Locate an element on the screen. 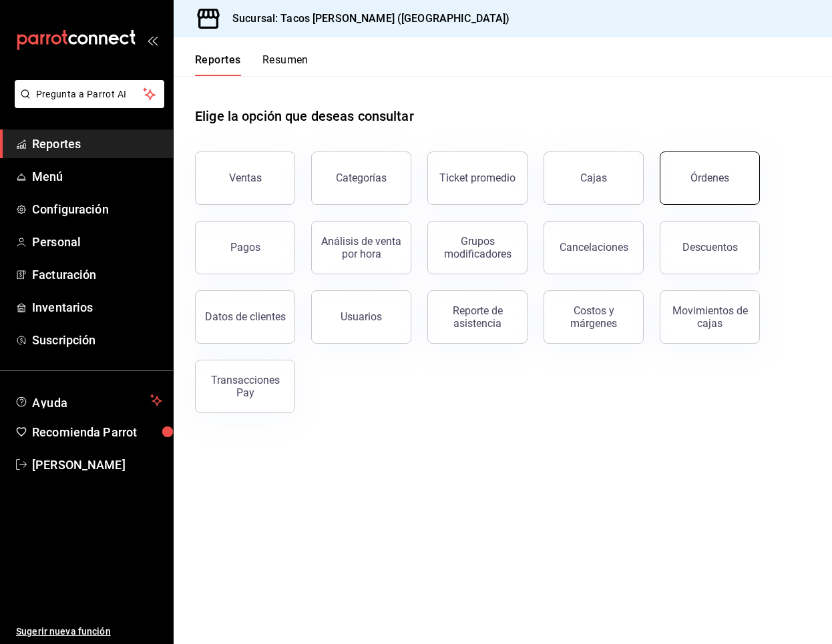  span: Ayuda is located at coordinates (88, 401).